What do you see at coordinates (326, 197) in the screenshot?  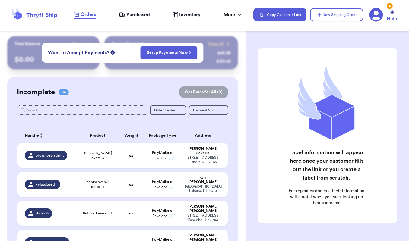 I see `p: For repeat customers, their information will autofill when you start looking up their username.` at bounding box center [326, 197].